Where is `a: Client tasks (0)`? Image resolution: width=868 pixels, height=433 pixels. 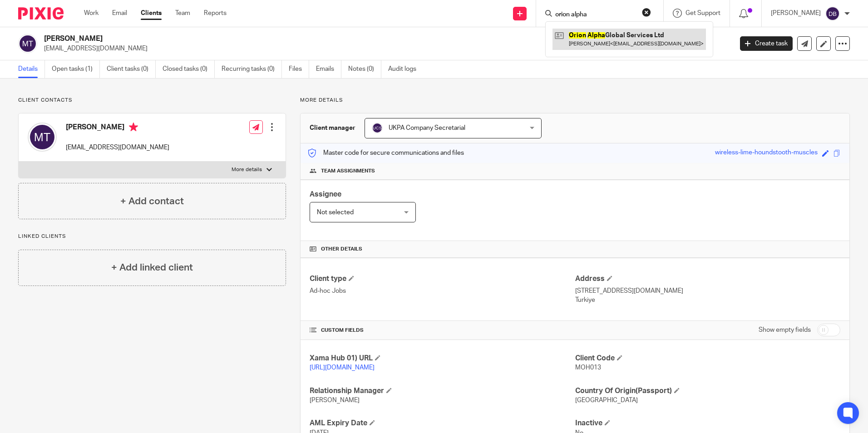 a: Client tasks (0) is located at coordinates (131, 69).